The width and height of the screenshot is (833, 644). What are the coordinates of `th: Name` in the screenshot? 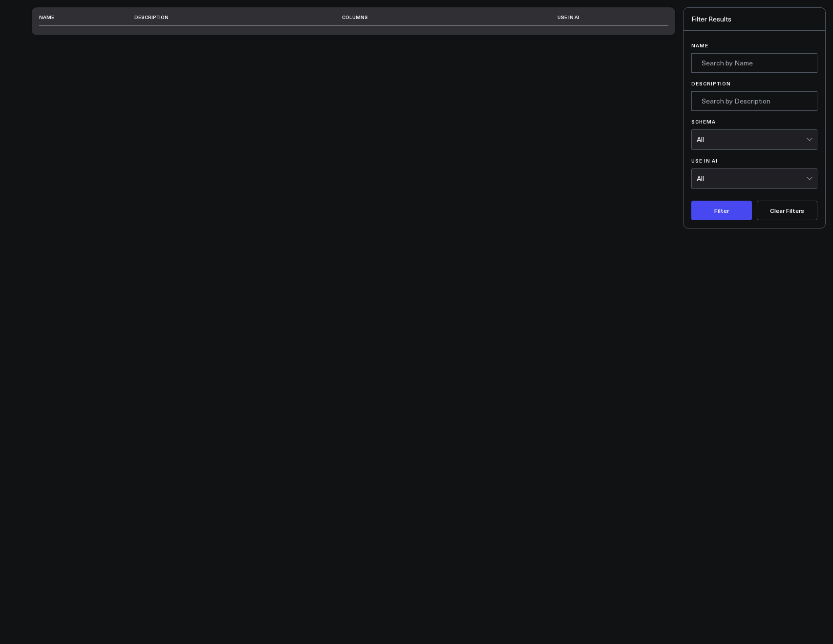 It's located at (87, 17).